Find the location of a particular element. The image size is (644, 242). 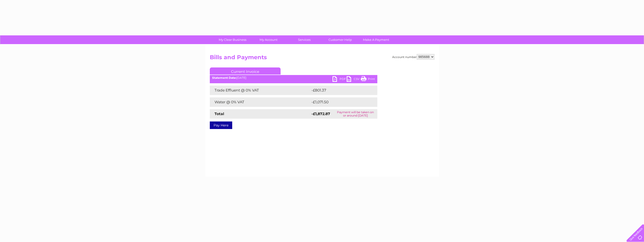

strong: -£1,872.87 is located at coordinates (320, 113).